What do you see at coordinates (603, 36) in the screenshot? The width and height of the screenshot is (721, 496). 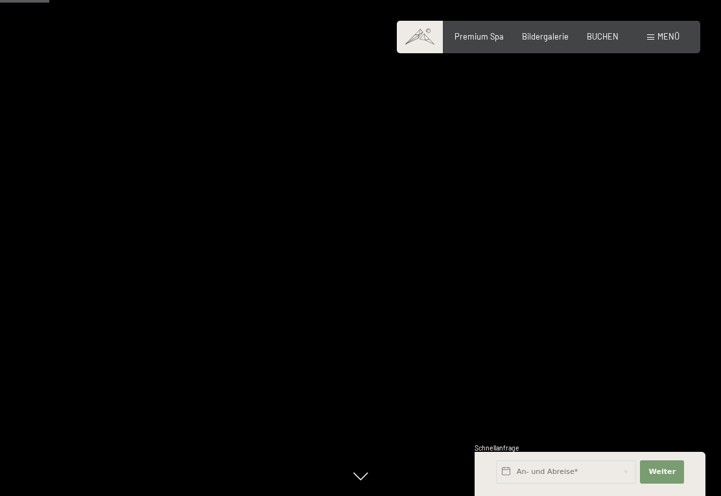 I see `span: BUCHEN` at bounding box center [603, 36].